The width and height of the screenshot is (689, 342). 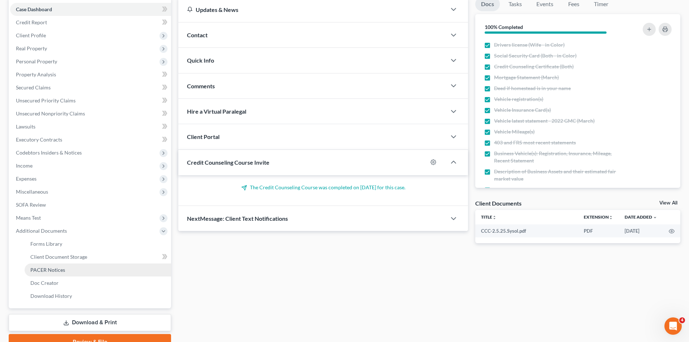 I want to click on a: Executory Contracts, so click(x=90, y=140).